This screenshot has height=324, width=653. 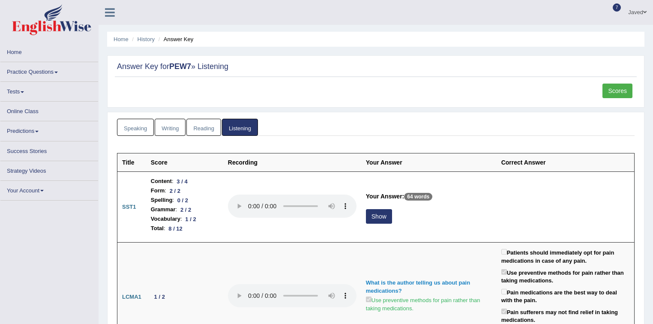 What do you see at coordinates (504, 252) in the screenshot?
I see `input: Patients should immediately opt for pain medications in case of any pain.` at bounding box center [504, 252].